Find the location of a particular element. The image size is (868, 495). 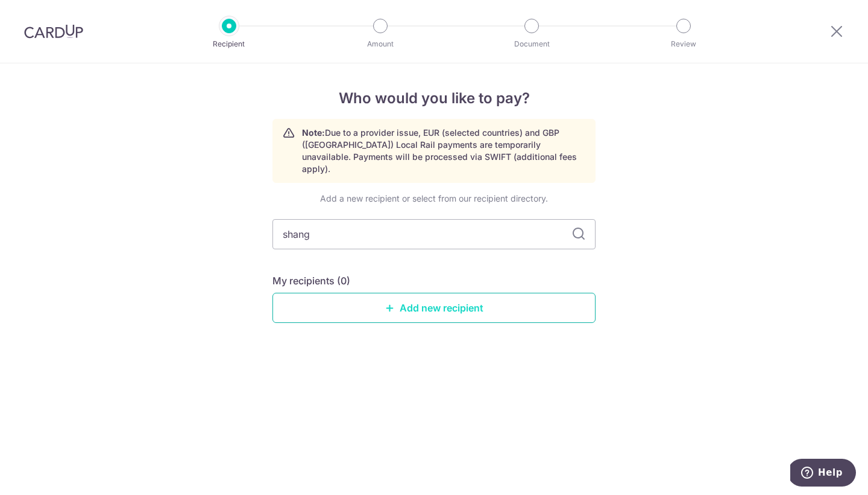

img: CardUp is located at coordinates (54, 31).